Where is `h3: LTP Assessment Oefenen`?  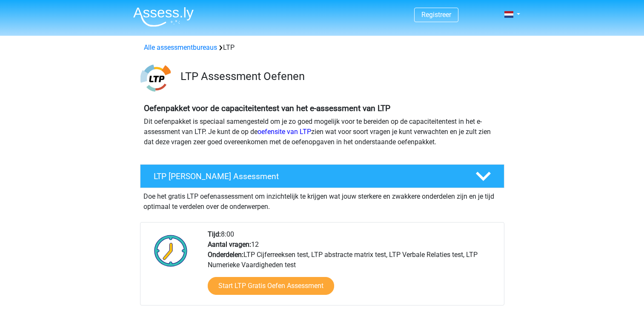
h3: LTP Assessment Oefenen is located at coordinates (339, 76).